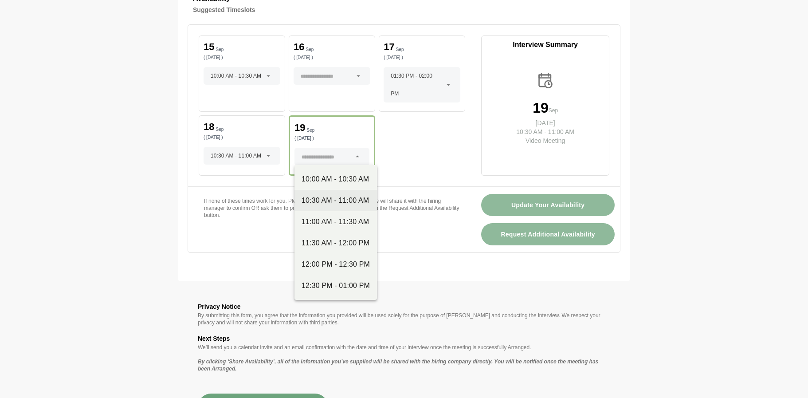  Describe the element at coordinates (404, 319) in the screenshot. I see `p: By submitting this form, you agree that the information you provided will be used solely for the ...` at that location.